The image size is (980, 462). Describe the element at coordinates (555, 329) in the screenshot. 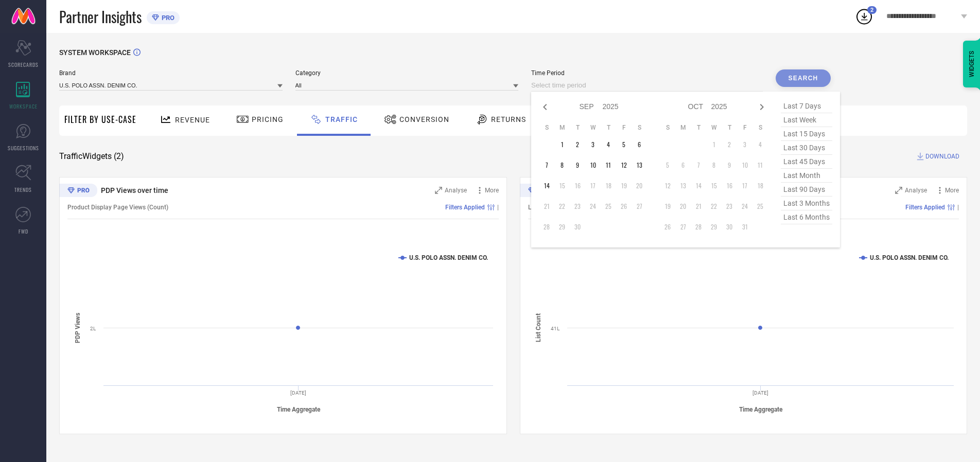

I see `text: 41L` at that location.